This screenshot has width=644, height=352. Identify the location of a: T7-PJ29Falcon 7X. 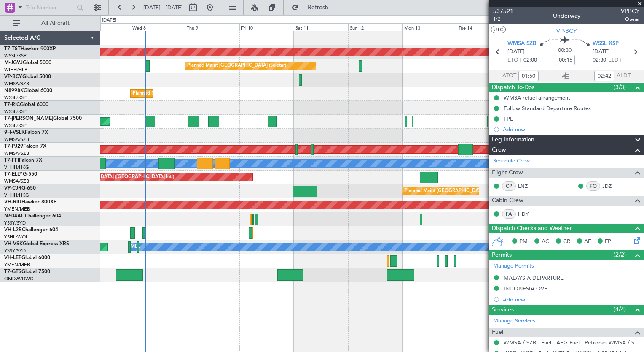
(25, 146).